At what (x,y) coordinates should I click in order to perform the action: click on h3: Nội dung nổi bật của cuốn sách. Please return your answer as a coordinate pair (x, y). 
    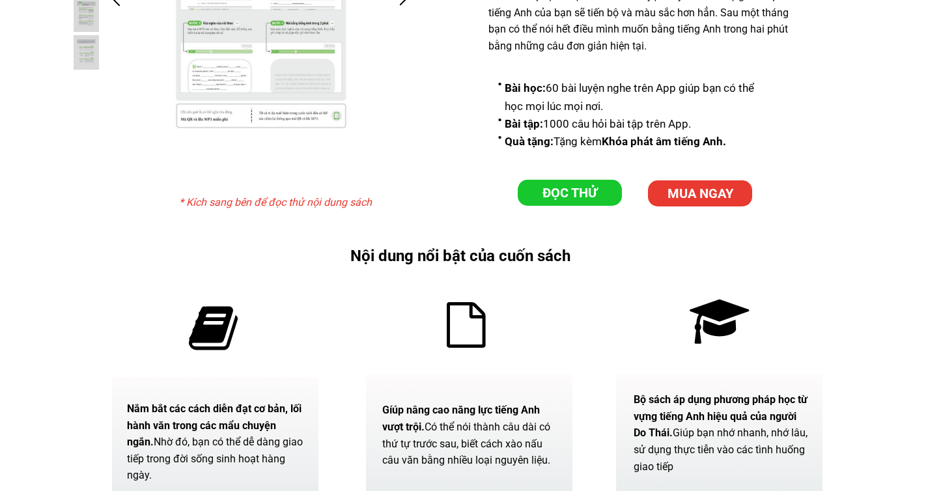
    Looking at the image, I should click on (463, 256).